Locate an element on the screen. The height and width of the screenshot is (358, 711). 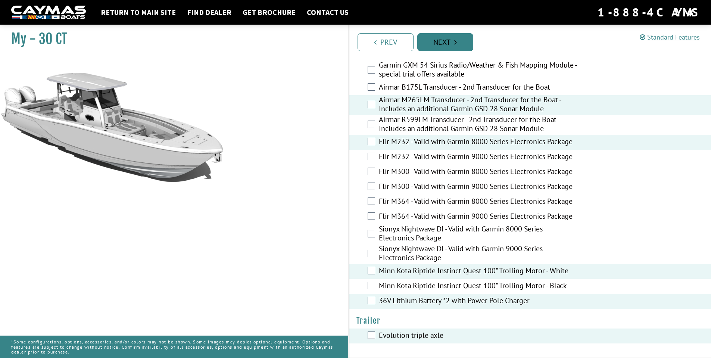
label: Flir M232 - Valid with Garmin 9000 Series Electronics Package is located at coordinates (478, 157).